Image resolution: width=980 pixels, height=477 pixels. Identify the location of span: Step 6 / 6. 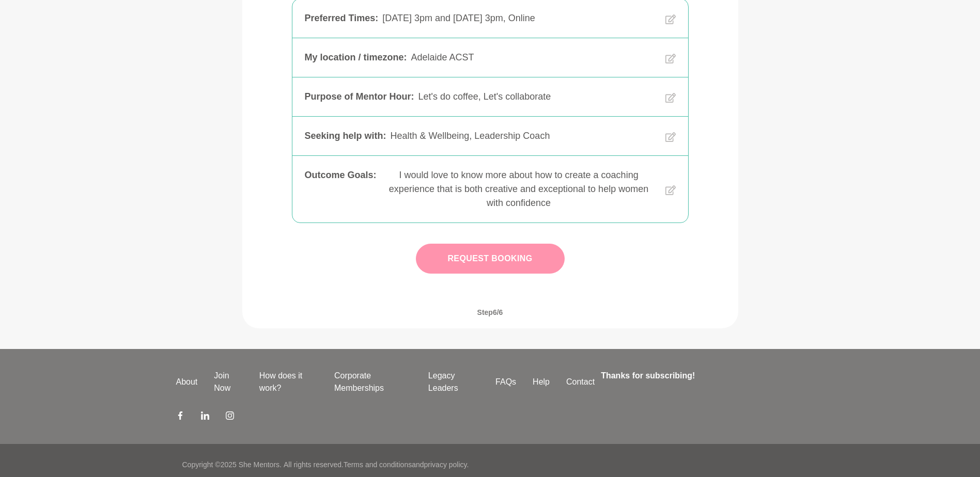
(490, 312).